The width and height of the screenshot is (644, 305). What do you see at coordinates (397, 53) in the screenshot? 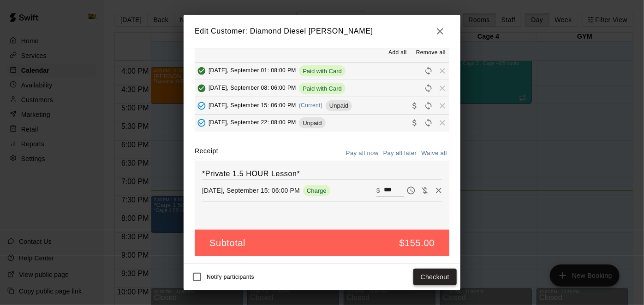
I see `button: Add all` at bounding box center [397, 53].